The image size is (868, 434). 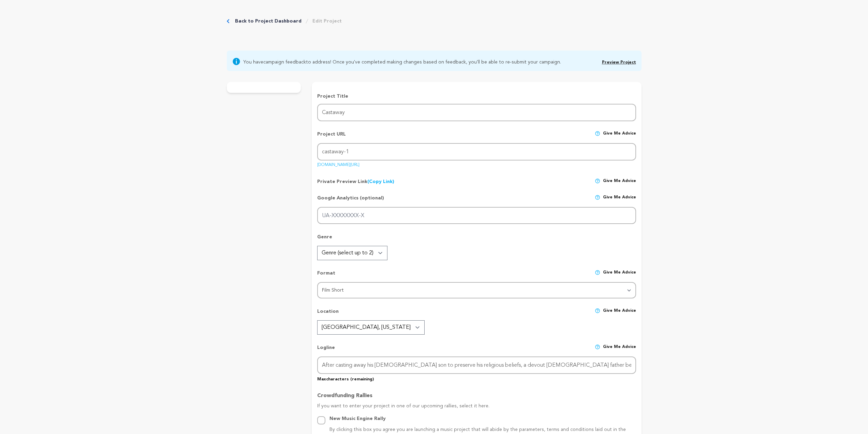 What do you see at coordinates (268, 22) in the screenshot?
I see `a: Back to Project Dashboard` at bounding box center [268, 22].